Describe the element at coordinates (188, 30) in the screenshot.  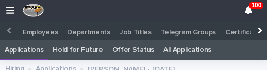
I see `a: Telegram Groups` at that location.